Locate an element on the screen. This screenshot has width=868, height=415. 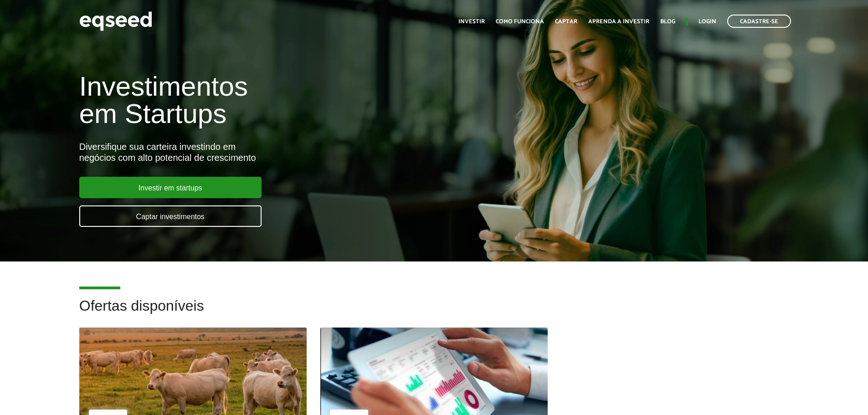
a: Investir is located at coordinates (472, 21).